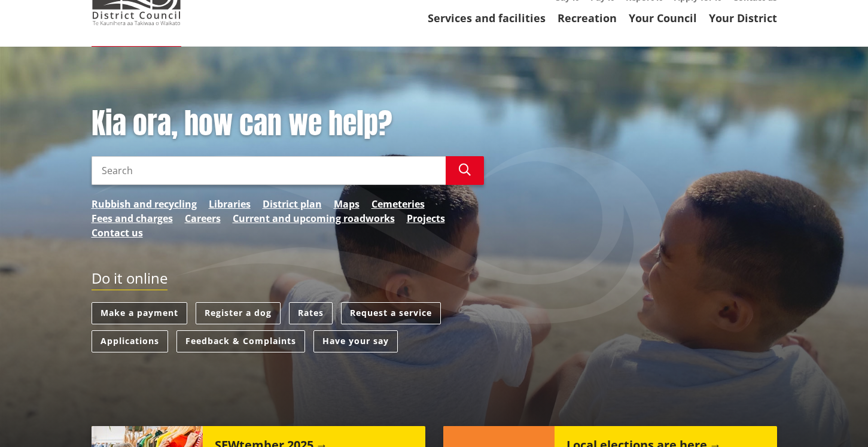  What do you see at coordinates (117, 232) in the screenshot?
I see `a: Contact us` at bounding box center [117, 232].